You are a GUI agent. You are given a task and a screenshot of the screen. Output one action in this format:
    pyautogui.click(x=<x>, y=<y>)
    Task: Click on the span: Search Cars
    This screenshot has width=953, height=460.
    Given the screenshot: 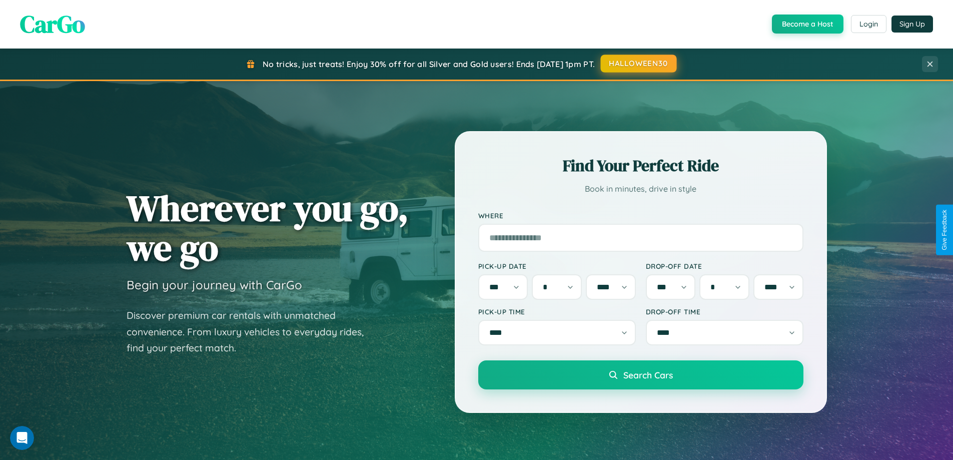 What is the action you would take?
    pyautogui.click(x=648, y=375)
    